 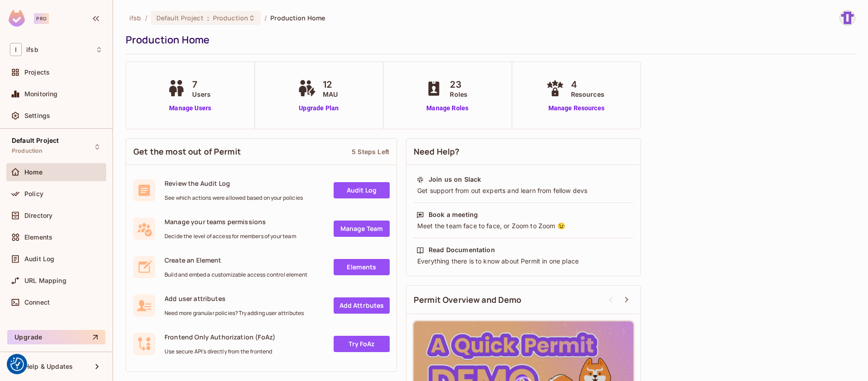 What do you see at coordinates (454, 180) in the screenshot?
I see `div: Join us on Slack` at bounding box center [454, 180].